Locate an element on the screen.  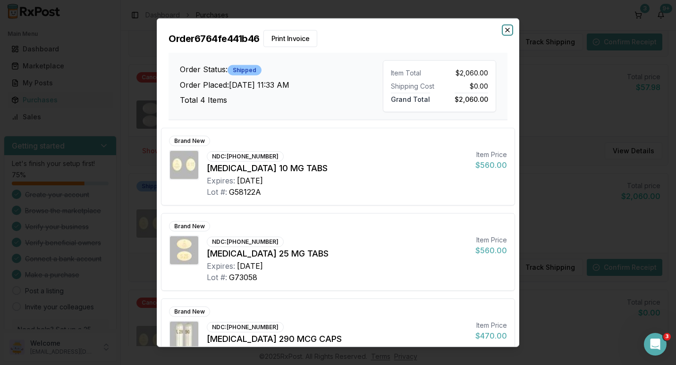
div: Shipped is located at coordinates (244, 70).